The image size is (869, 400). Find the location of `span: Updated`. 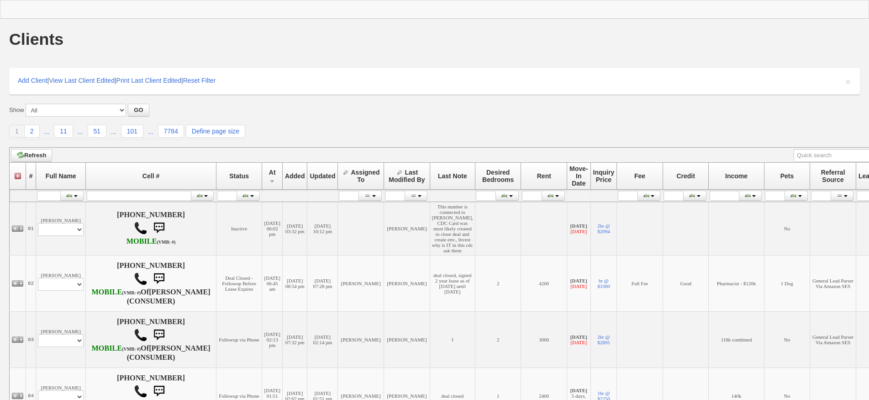

span: Updated is located at coordinates (322, 176).